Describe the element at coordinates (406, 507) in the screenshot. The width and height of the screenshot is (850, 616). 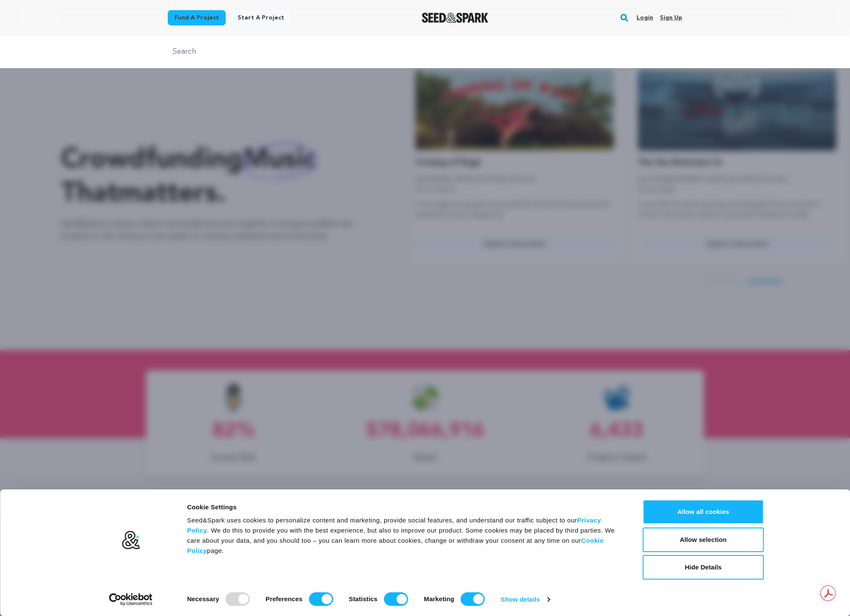
I see `div: Cookie Settings` at that location.